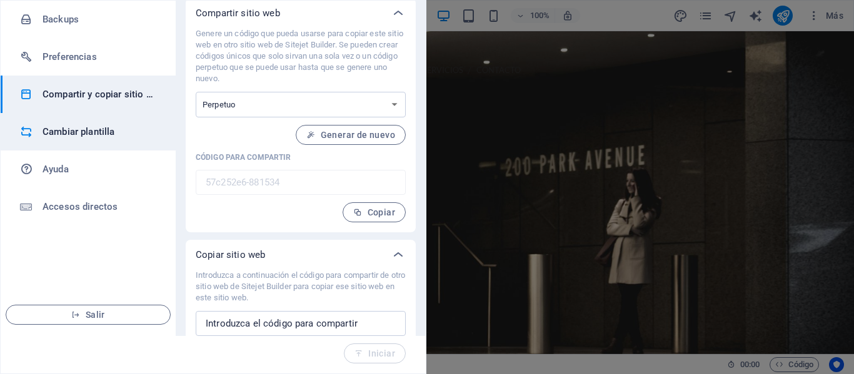  Describe the element at coordinates (351, 135) in the screenshot. I see `button: Generar de nuevo` at that location.